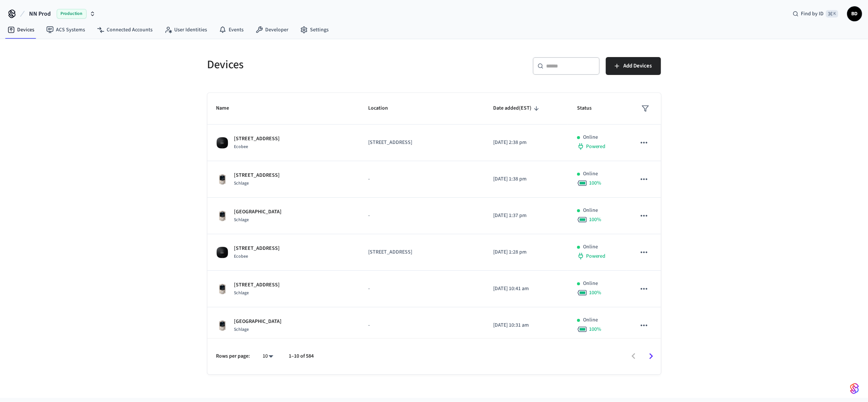 The width and height of the screenshot is (868, 402). Describe the element at coordinates (517, 108) in the screenshot. I see `span: Date added(EST)` at that location.